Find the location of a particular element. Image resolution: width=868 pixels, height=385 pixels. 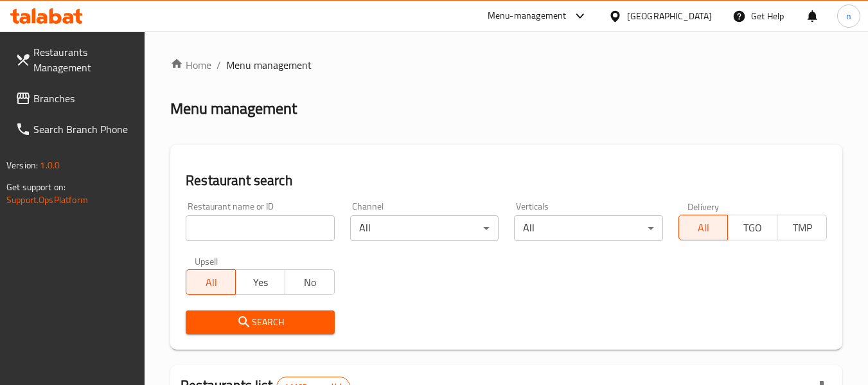

button: Yes is located at coordinates (260, 283).